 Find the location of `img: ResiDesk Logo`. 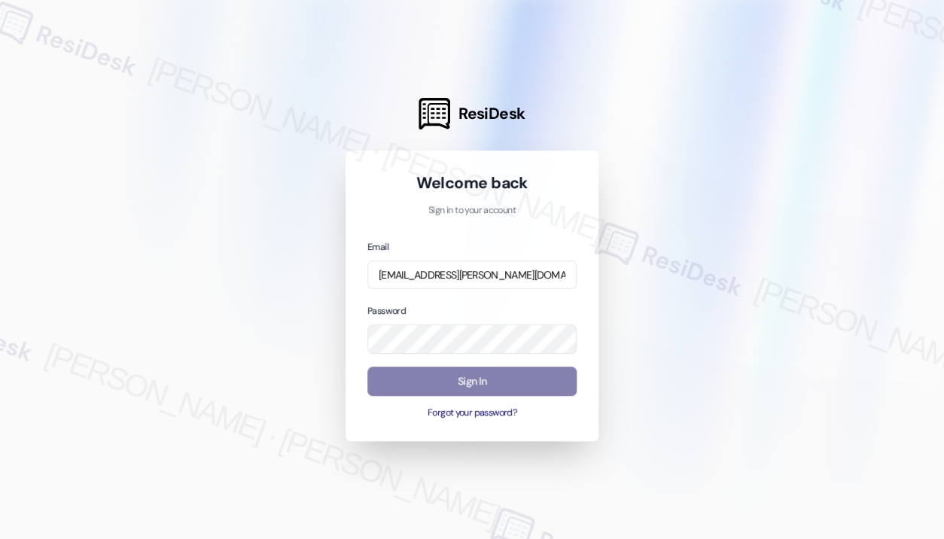

img: ResiDesk Logo is located at coordinates (434, 114).